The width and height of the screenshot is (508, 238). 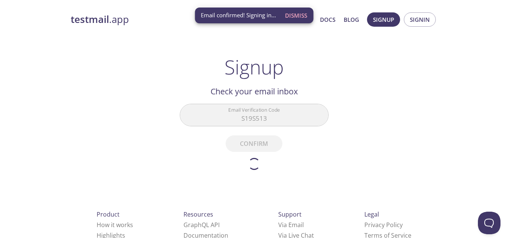 What do you see at coordinates (384, 20) in the screenshot?
I see `span: Signup` at bounding box center [384, 20].